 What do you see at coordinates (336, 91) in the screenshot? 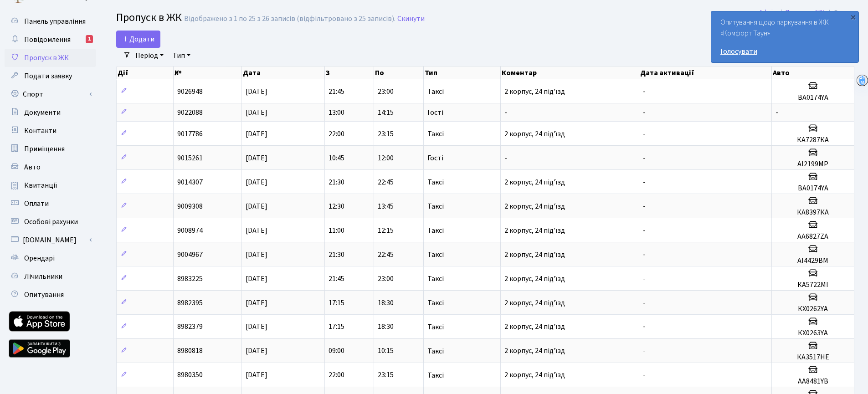
I see `span: 21:45` at bounding box center [336, 91].